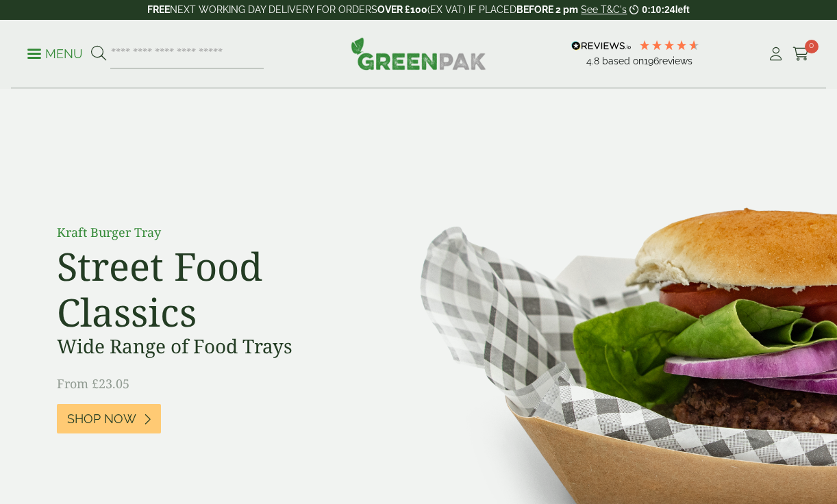 The width and height of the screenshot is (837, 504). I want to click on div: 4.79 Stars, so click(669, 45).